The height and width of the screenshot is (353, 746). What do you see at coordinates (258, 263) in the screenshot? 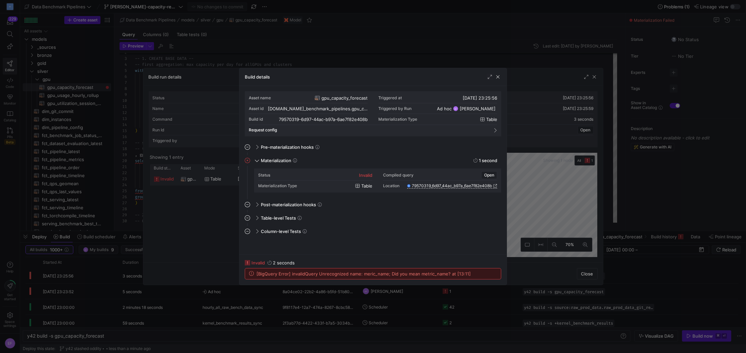
I see `span: invalid` at bounding box center [258, 263].